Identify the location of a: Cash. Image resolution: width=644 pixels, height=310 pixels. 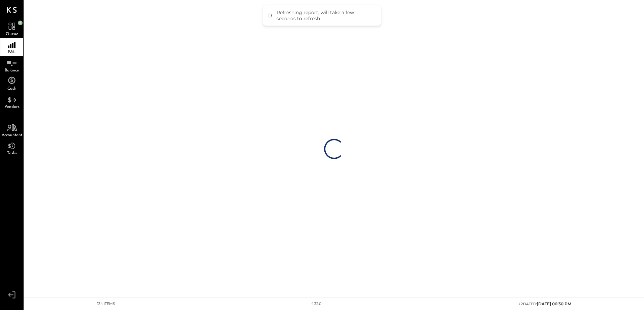
(12, 83).